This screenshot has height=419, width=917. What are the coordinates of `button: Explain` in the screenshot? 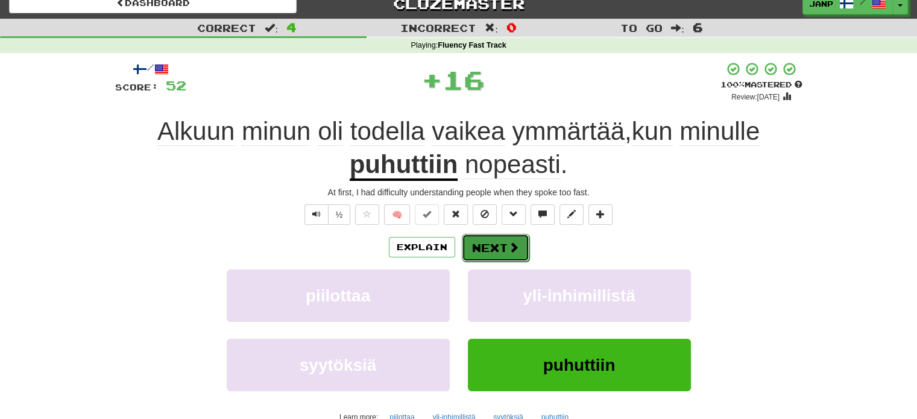 It's located at (422, 247).